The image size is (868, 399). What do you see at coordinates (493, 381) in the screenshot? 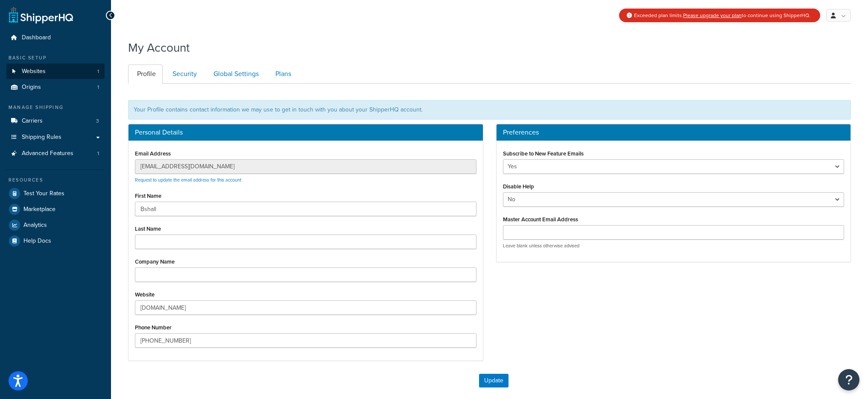
I see `button: Update` at bounding box center [493, 381].